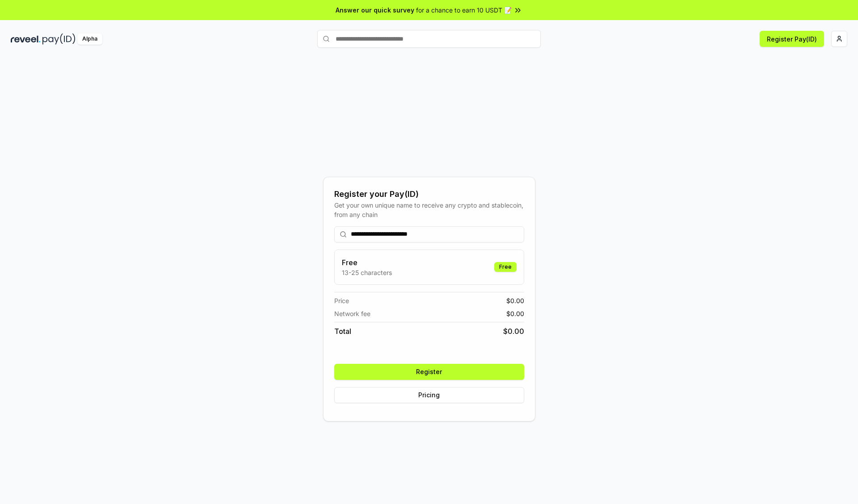 The image size is (858, 504). Describe the element at coordinates (429, 210) in the screenshot. I see `div: Get your own unique name to receive any crypto and stablecoin, from any chain` at that location.